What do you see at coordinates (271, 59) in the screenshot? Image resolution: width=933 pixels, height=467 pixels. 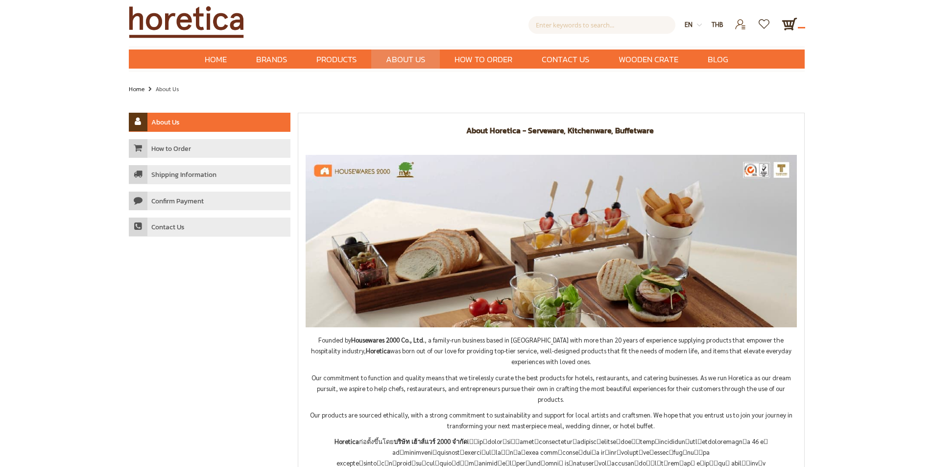 I see `span: Brands` at bounding box center [271, 59].